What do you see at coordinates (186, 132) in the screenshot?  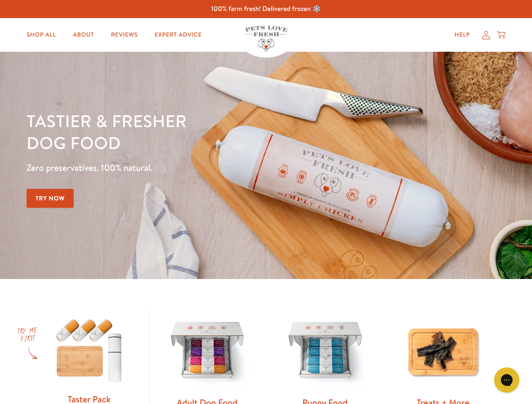 I see `h1: Tastier & fresher dog food` at bounding box center [186, 132].